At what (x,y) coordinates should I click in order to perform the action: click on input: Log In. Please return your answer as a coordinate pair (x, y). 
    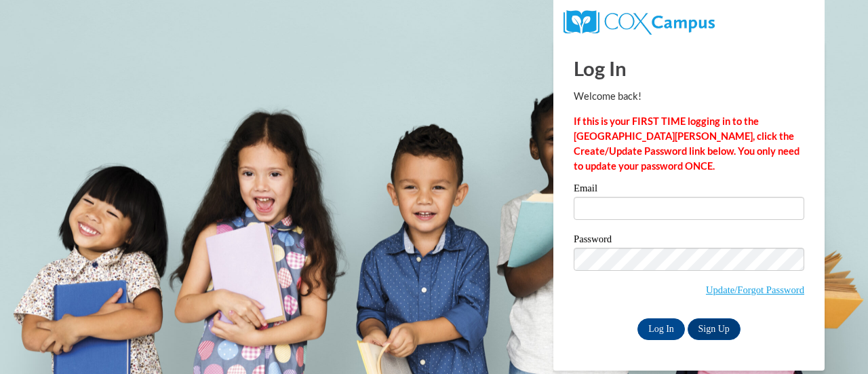
    Looking at the image, I should click on (661, 328).